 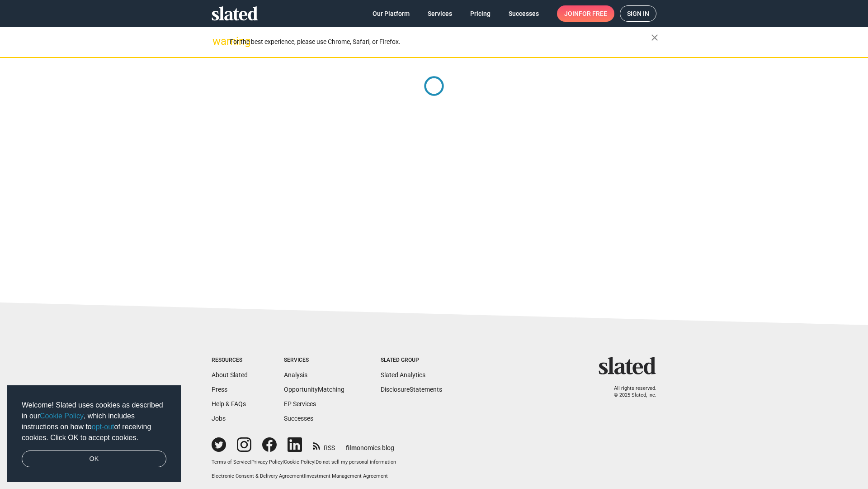 I want to click on div: Resources, so click(x=230, y=360).